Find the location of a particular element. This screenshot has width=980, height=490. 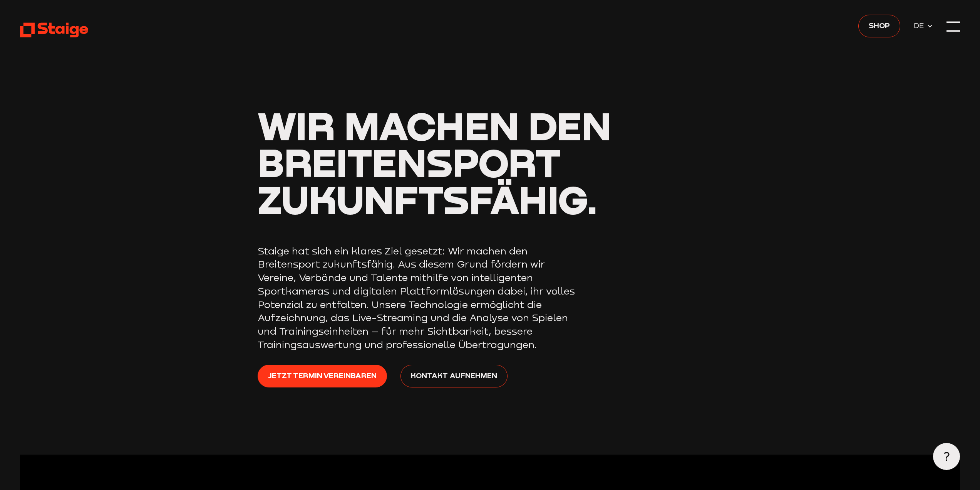

a: Kontakt aufnehmen is located at coordinates (454, 376).